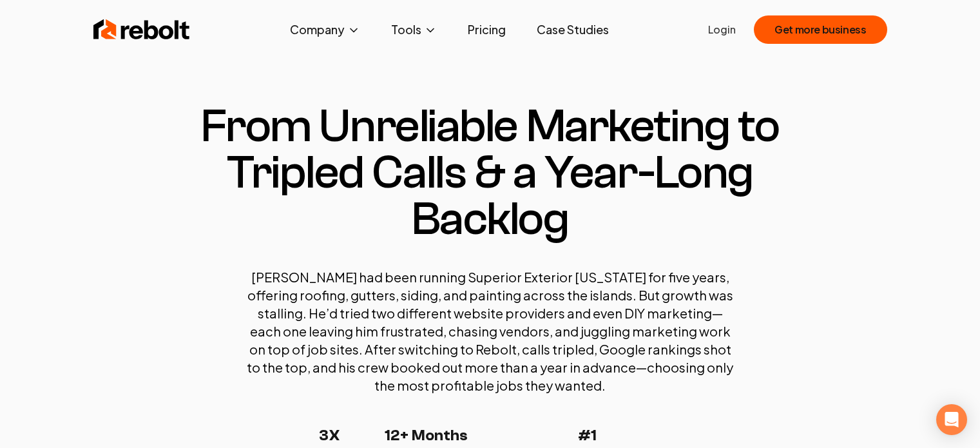 Image resolution: width=980 pixels, height=448 pixels. I want to click on img: Rebolt Logo, so click(142, 30).